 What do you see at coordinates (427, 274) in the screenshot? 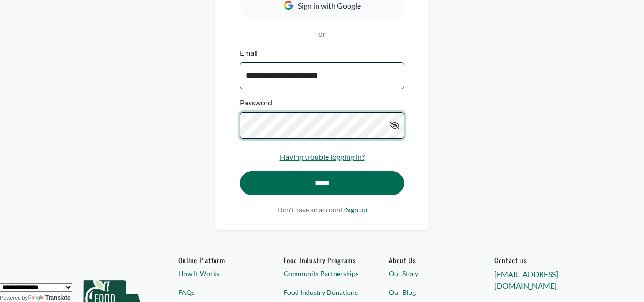
I see `a: Our Story` at bounding box center [427, 274].